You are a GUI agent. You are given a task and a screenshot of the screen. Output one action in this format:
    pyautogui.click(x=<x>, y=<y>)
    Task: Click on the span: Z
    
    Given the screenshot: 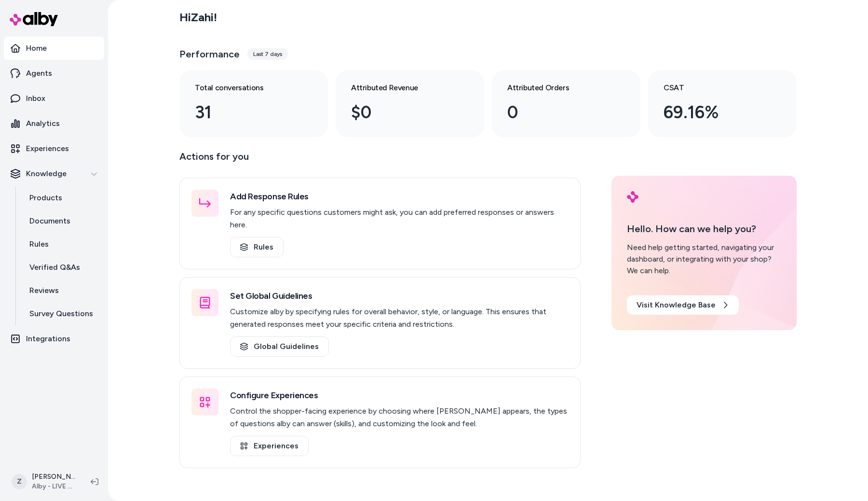 What is the action you would take?
    pyautogui.click(x=20, y=481)
    